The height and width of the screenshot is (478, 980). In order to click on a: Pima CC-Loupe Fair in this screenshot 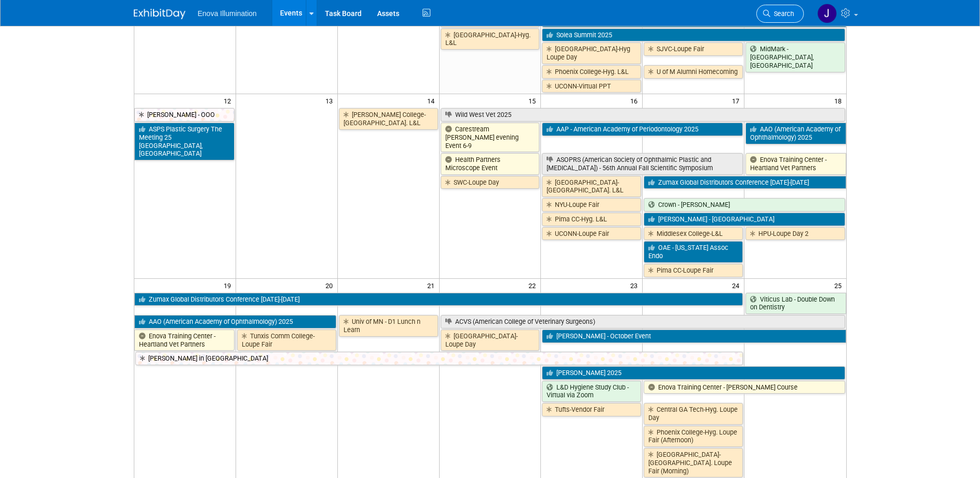, I will do `click(694, 270)`.